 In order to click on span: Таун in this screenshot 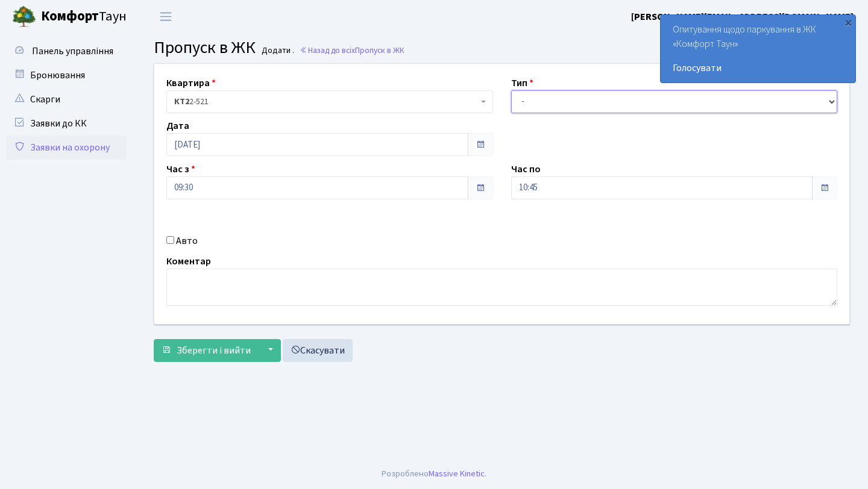, I will do `click(83, 16)`.